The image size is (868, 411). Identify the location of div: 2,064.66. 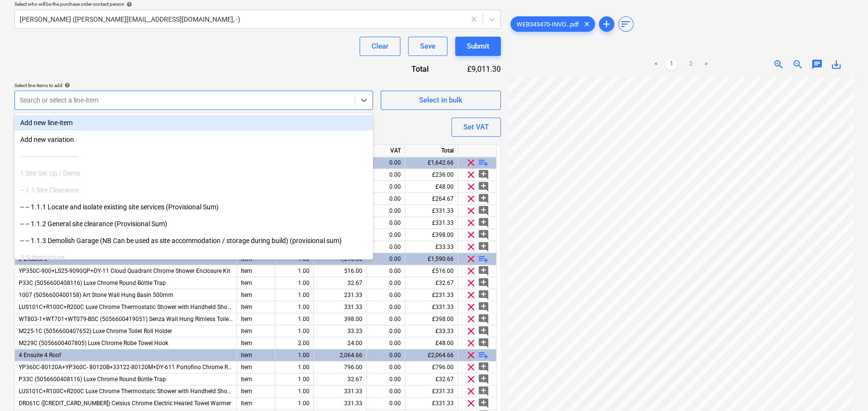
(340, 355).